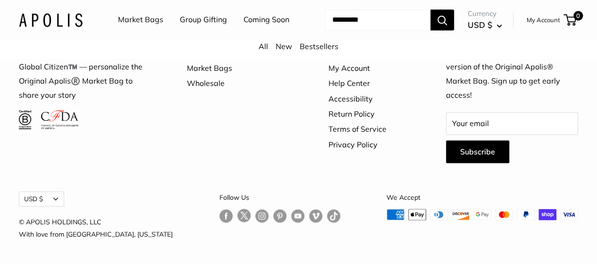 This screenshot has width=597, height=264. What do you see at coordinates (316, 215) in the screenshot?
I see `a: Follow us on Vimeo` at bounding box center [316, 215].